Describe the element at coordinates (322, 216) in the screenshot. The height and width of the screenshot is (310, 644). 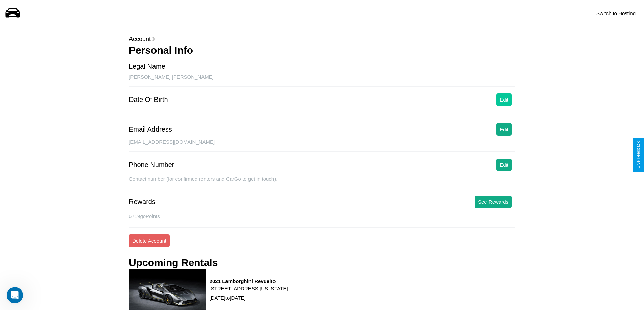
I see `p: 6719 goPoints` at that location.